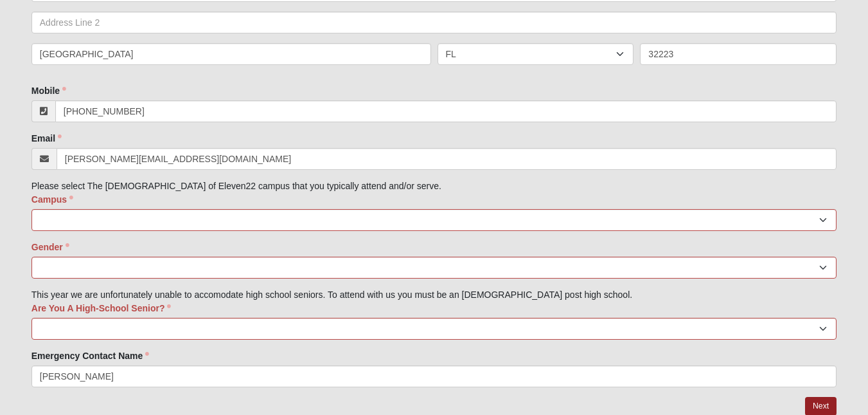 Image resolution: width=868 pixels, height=415 pixels. Describe the element at coordinates (102, 308) in the screenshot. I see `label: Are You A High-School Senior?` at that location.